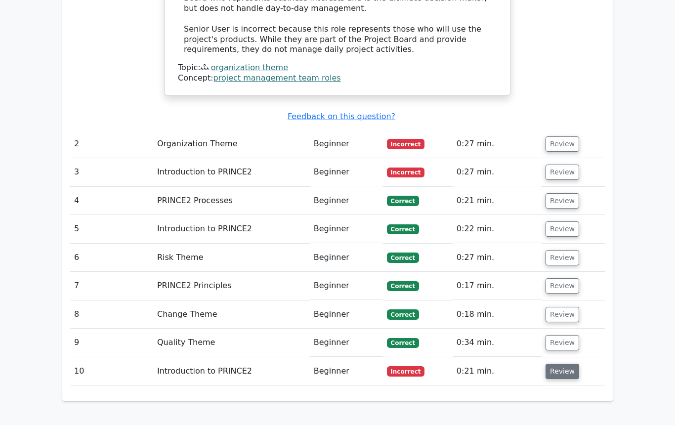 The width and height of the screenshot is (675, 425). Describe the element at coordinates (277, 78) in the screenshot. I see `a: project management team roles` at that location.